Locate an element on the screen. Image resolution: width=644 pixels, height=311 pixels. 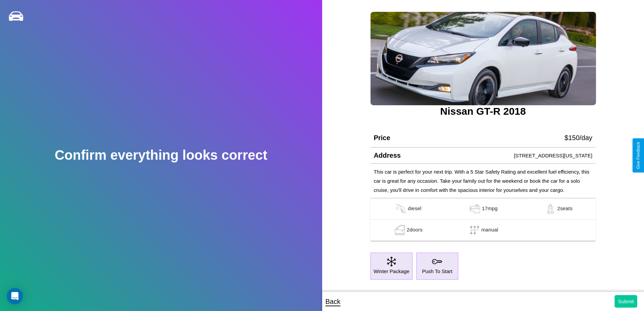
p: 2 doors is located at coordinates (414, 230).